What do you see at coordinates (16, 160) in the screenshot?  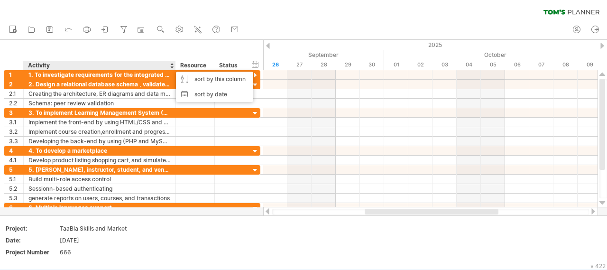 I see `div: 4.1` at bounding box center [16, 160].